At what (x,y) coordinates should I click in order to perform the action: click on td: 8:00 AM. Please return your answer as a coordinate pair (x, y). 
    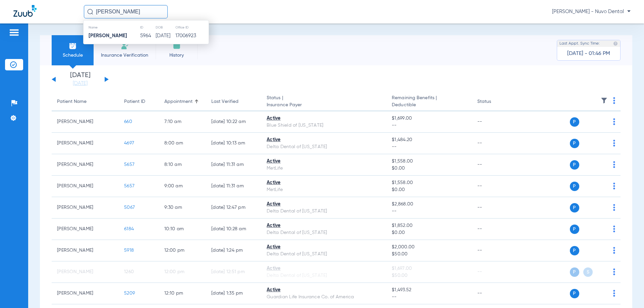
    Looking at the image, I should click on (182, 143).